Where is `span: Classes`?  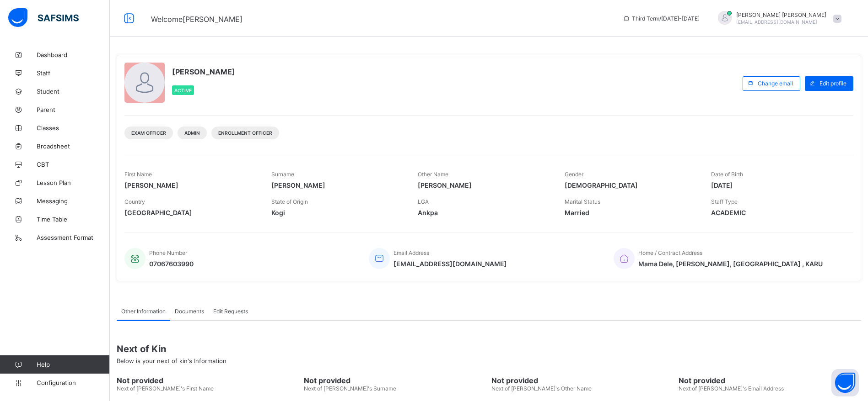
span: Classes is located at coordinates (73, 128).